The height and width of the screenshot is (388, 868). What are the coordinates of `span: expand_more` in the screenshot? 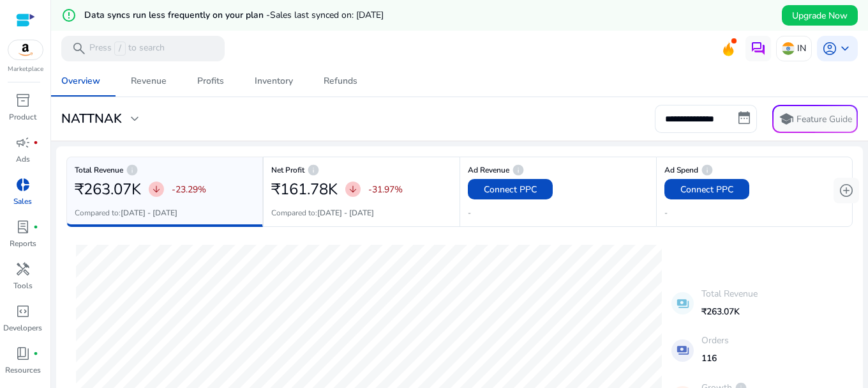 It's located at (135, 119).